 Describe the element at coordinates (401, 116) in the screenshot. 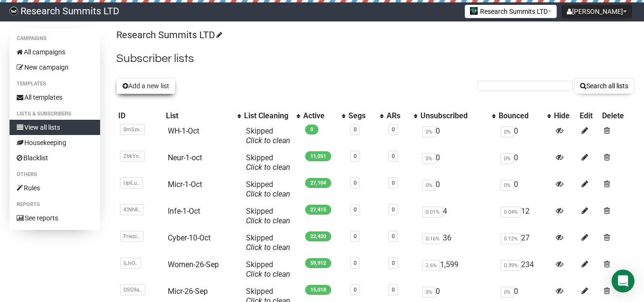

I see `th: ARs: No sort applied, activate to apply an ascending sort` at that location.